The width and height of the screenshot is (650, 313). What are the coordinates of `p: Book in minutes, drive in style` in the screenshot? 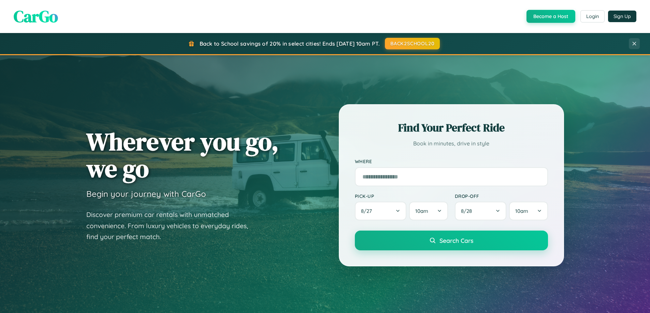 It's located at (451, 144).